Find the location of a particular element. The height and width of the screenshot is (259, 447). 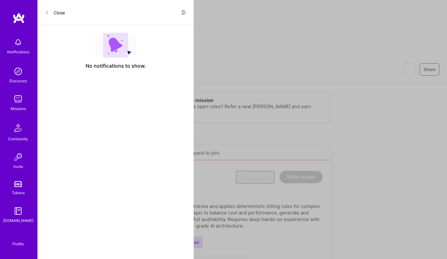

a: Profile is located at coordinates (18, 241).